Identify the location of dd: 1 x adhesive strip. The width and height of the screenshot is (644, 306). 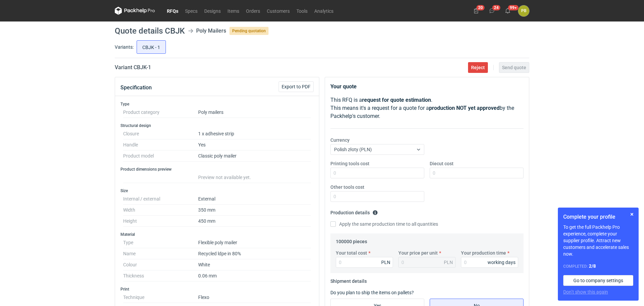
(254, 133).